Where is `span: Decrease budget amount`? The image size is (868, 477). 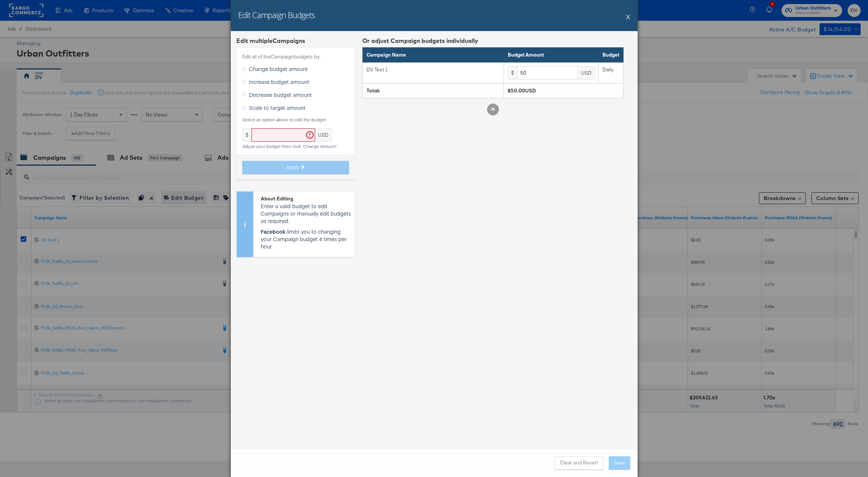
span: Decrease budget amount is located at coordinates (280, 95).